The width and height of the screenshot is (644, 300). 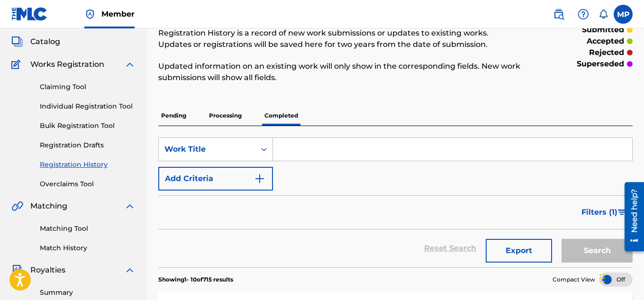 I want to click on span: Compact View, so click(x=573, y=280).